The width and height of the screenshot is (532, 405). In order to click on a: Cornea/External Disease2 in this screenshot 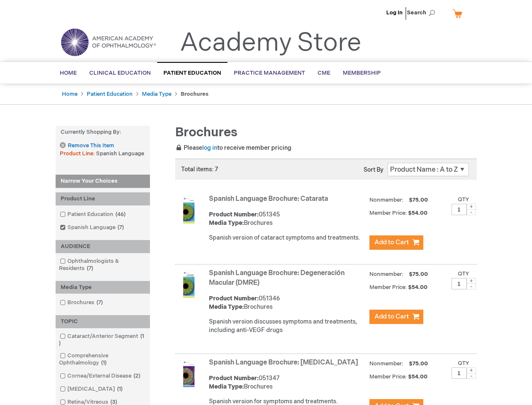, I will do `click(101, 376)`.